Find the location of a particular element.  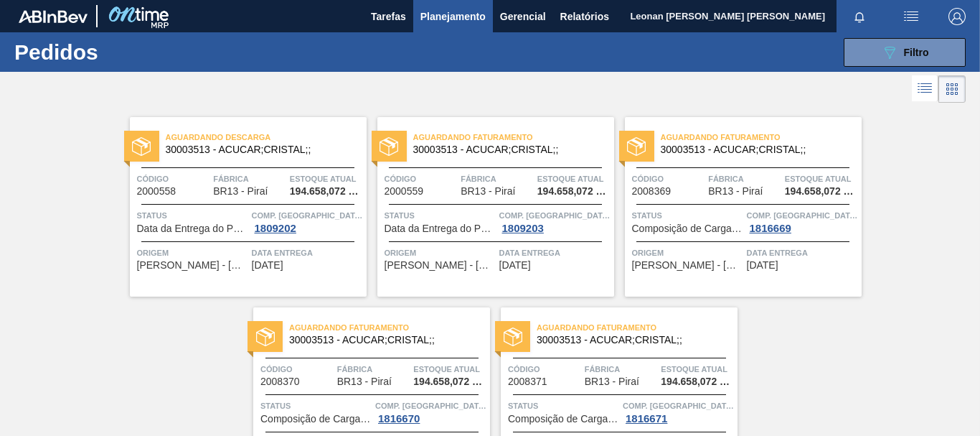

div: 1816671 is located at coordinates (646, 419).